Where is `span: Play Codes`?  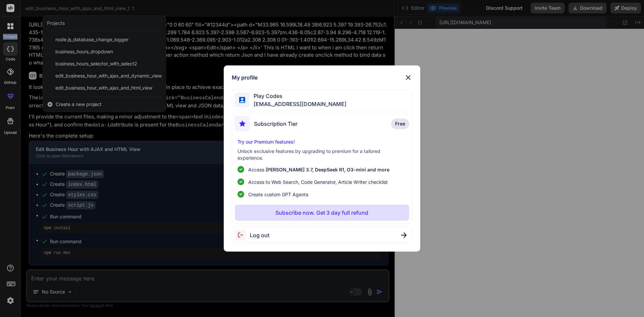 span: Play Codes is located at coordinates (298, 96).